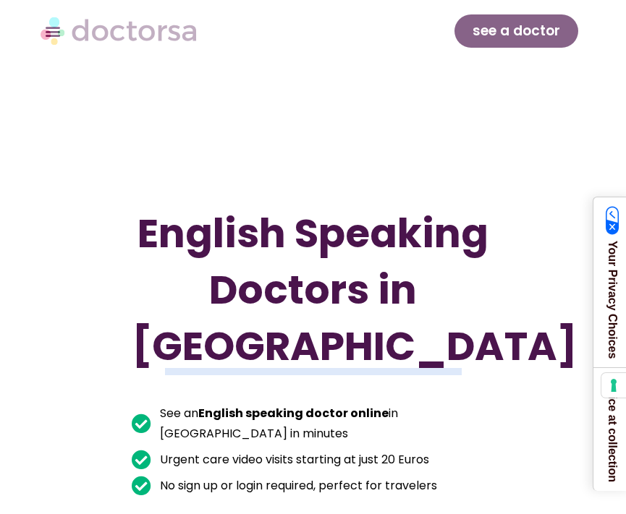  I want to click on span: Urgent care video visits starting at just 20 Euros, so click(292, 460).